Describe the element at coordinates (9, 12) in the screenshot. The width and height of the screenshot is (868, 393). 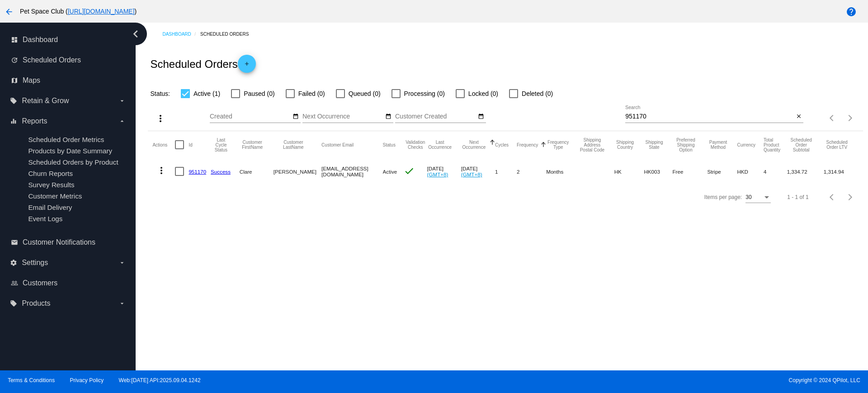
I see `mat-icon: arrow_back` at that location.